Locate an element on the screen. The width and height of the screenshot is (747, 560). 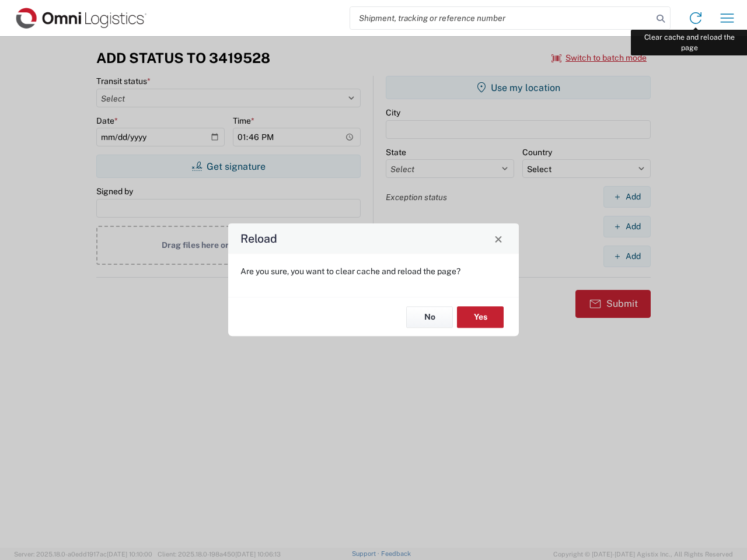
h4: Reload is located at coordinates (258, 238).